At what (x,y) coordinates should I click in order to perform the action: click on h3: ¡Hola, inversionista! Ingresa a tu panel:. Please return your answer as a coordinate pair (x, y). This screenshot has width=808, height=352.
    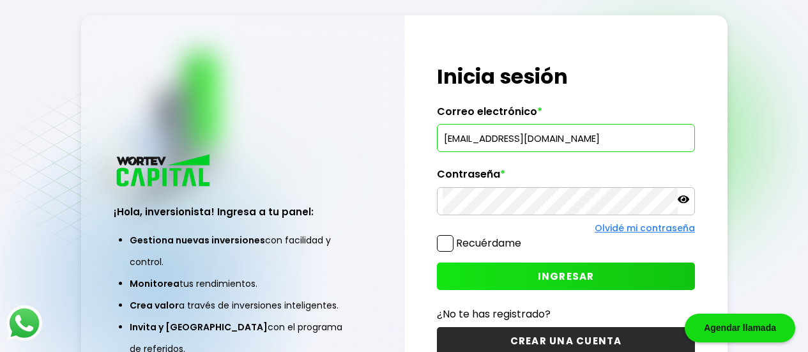
    Looking at the image, I should click on (243, 211).